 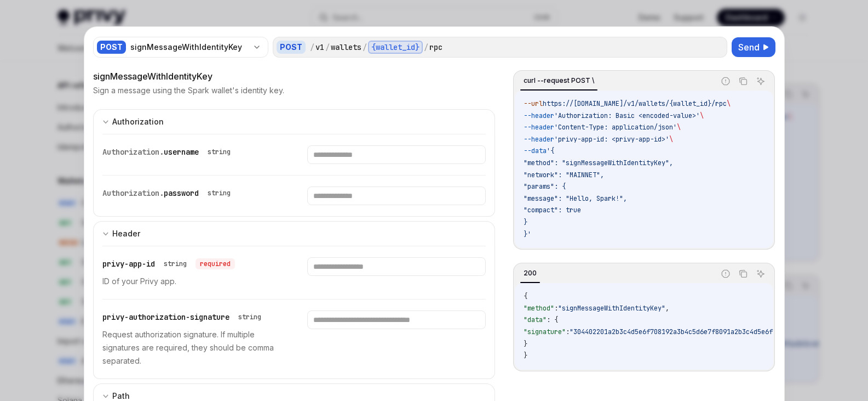 What do you see at coordinates (545, 332) in the screenshot?
I see `span: "signature"` at bounding box center [545, 332].